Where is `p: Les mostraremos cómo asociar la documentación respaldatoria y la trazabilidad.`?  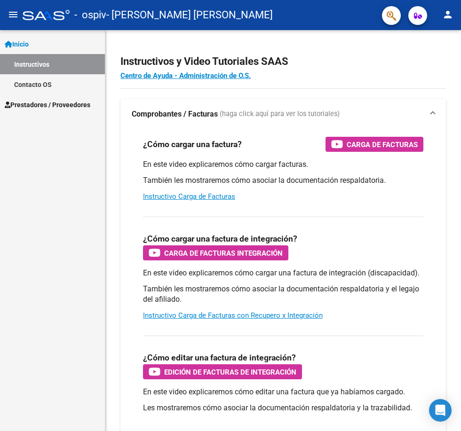 p: Les mostraremos cómo asociar la documentación respaldatoria y la trazabilidad. is located at coordinates (283, 408).